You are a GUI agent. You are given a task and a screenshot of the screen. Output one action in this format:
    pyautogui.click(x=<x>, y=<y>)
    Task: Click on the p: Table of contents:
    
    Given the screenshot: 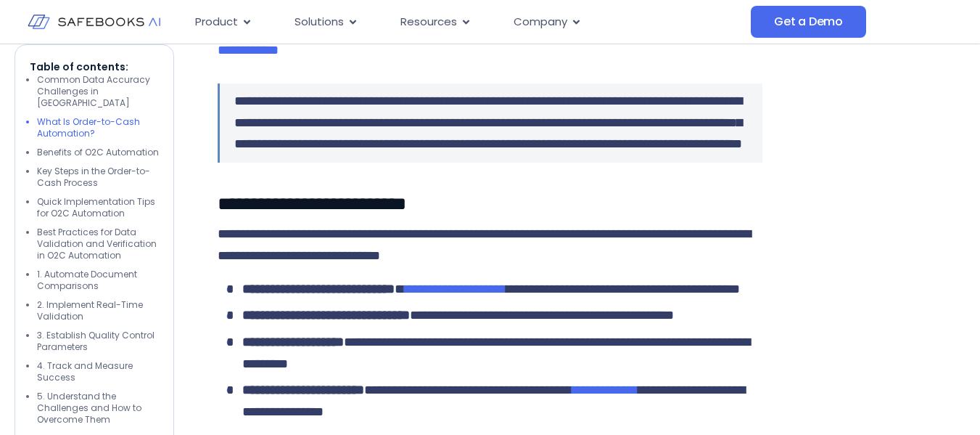 What is the action you would take?
    pyautogui.click(x=94, y=66)
    